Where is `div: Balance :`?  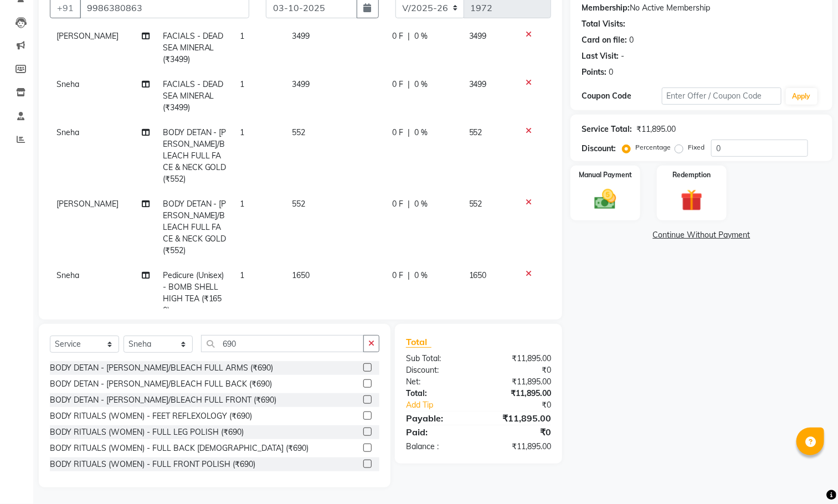 div: Balance : is located at coordinates (438, 446).